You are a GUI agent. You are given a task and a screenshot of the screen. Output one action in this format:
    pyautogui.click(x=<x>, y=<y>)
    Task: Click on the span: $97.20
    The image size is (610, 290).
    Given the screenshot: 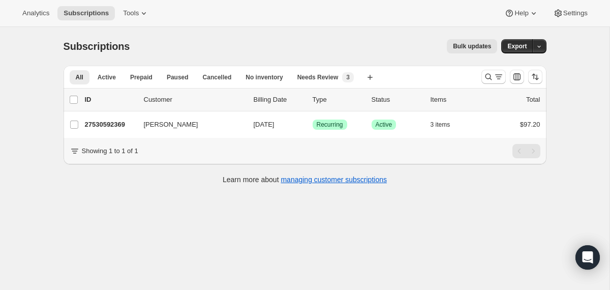 What is the action you would take?
    pyautogui.click(x=530, y=124)
    